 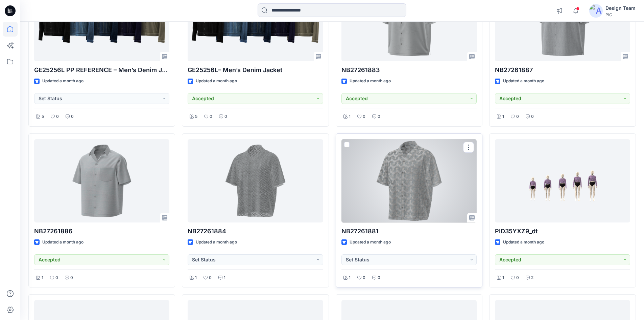 I want to click on p: 2, so click(x=532, y=278).